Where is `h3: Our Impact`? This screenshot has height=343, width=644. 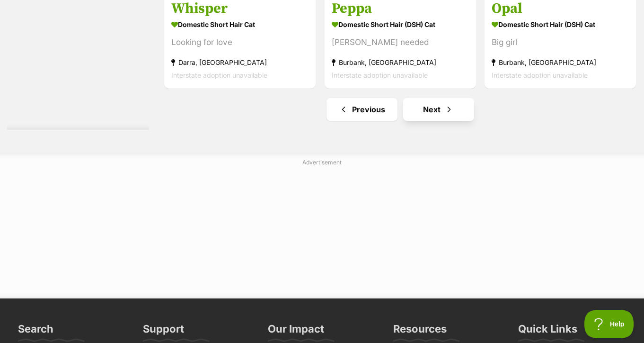 h3: Our Impact is located at coordinates (296, 332).